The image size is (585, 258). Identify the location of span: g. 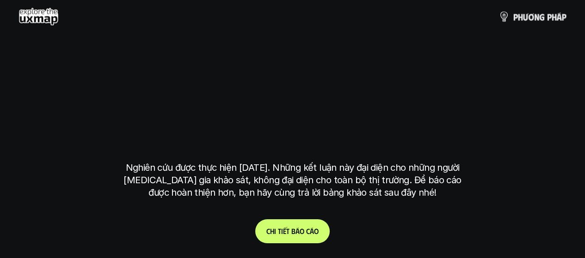
(542, 17).